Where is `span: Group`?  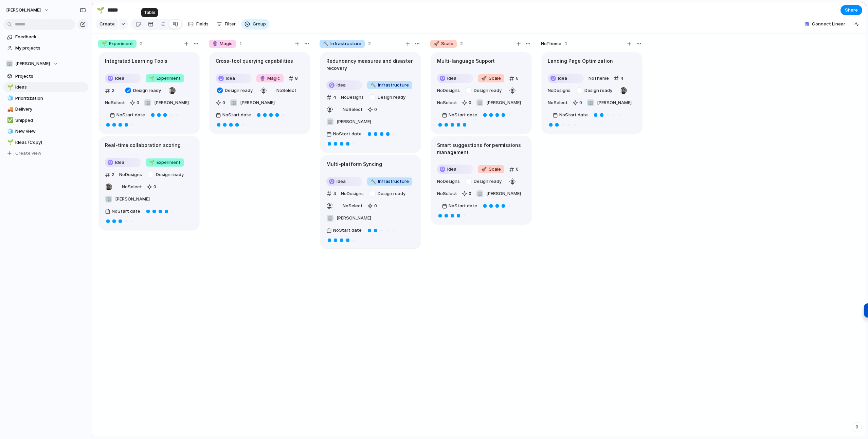 span: Group is located at coordinates (259, 24).